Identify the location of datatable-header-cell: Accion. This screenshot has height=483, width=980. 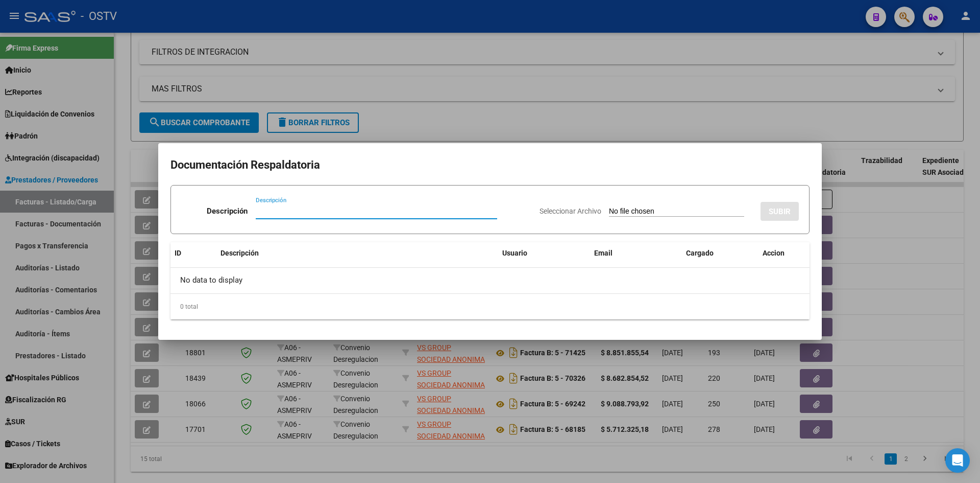
(784, 253).